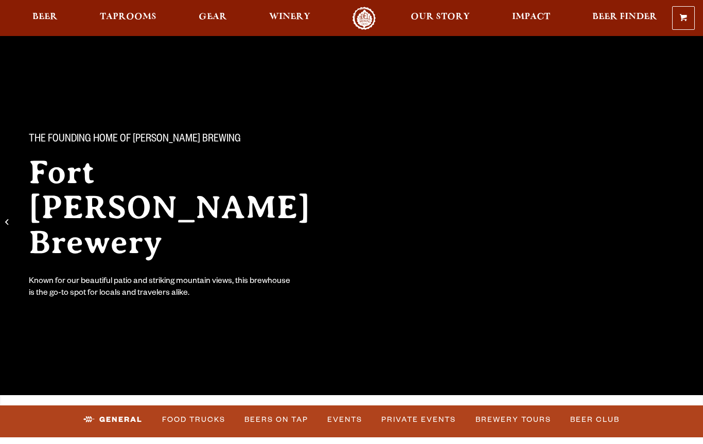 The width and height of the screenshot is (703, 444). Describe the element at coordinates (161, 288) in the screenshot. I see `div: Known for our beautiful patio and striking mountain views, this brewhouse is the go-to spot for l...` at that location.